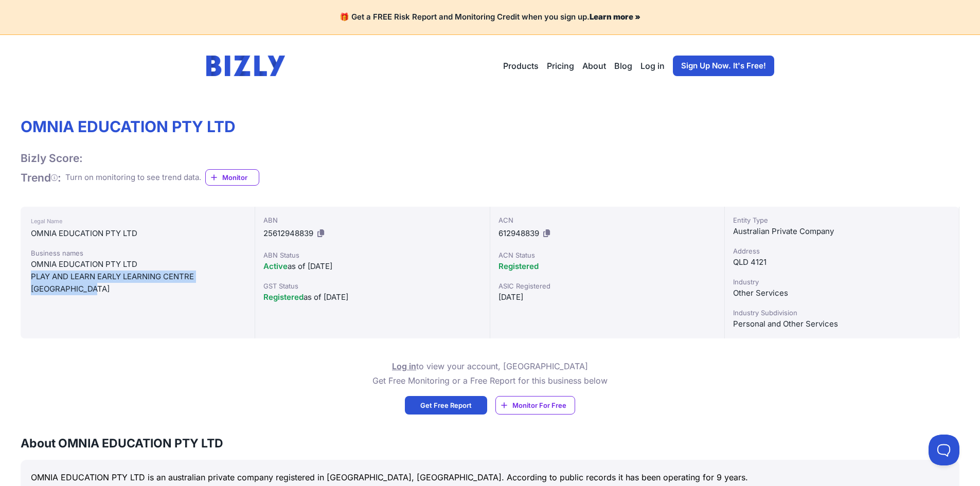 This screenshot has width=980, height=486. I want to click on div: ACN, so click(607, 220).